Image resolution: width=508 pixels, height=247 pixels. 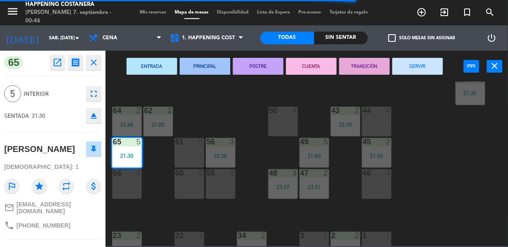 What do you see at coordinates (113, 173) in the screenshot?
I see `div: 66` at bounding box center [113, 173].